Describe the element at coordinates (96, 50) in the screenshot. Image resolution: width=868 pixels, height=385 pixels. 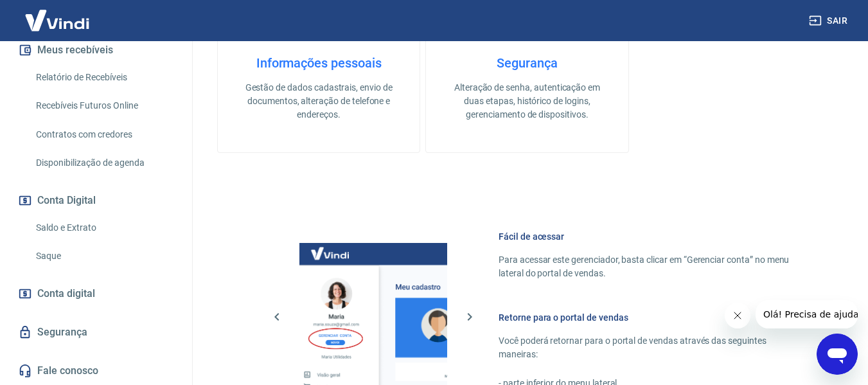
I see `button: Meus recebíveis` at that location.